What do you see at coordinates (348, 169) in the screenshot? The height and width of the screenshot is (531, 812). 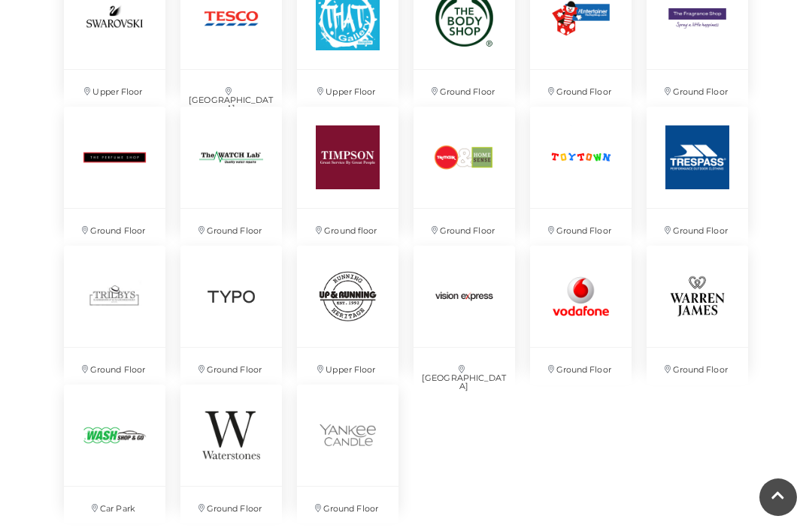 I see `a: Ground floor` at bounding box center [348, 169].